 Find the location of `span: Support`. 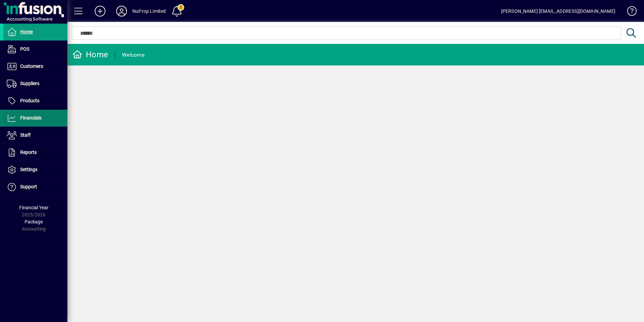

span: Support is located at coordinates (29, 186).